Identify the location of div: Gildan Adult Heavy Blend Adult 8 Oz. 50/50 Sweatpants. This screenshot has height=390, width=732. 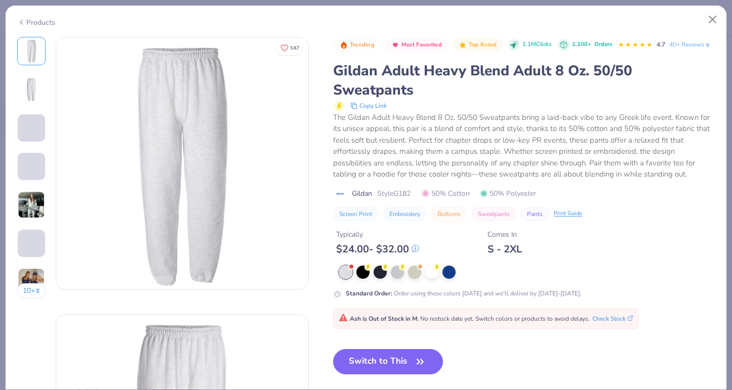
(524, 80).